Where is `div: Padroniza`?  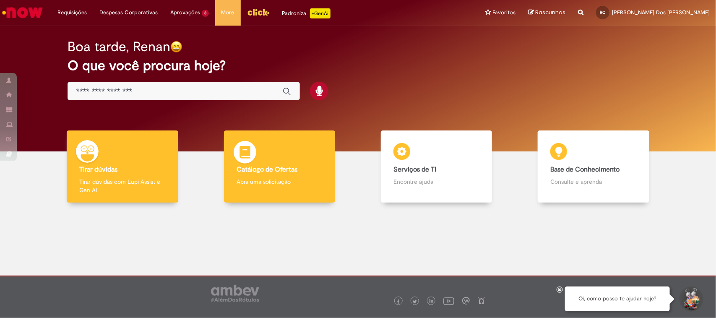 div: Padroniza is located at coordinates (306, 13).